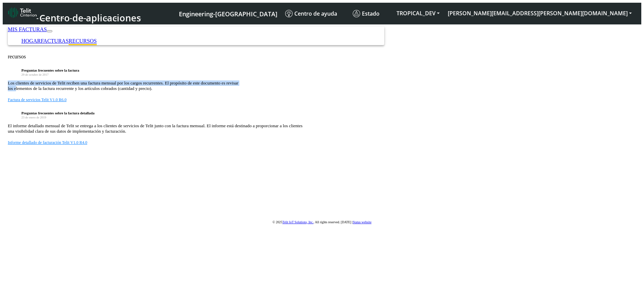 This screenshot has width=644, height=302. I want to click on span: Centro de ayuda, so click(311, 14).